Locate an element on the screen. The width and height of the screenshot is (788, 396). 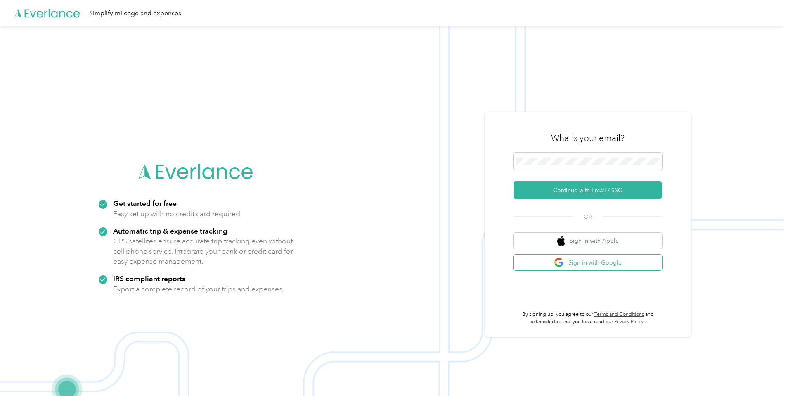
p: GPS satellites ensure accurate trip tracking even without cell phone service. Integrate your bank... is located at coordinates (203, 251).